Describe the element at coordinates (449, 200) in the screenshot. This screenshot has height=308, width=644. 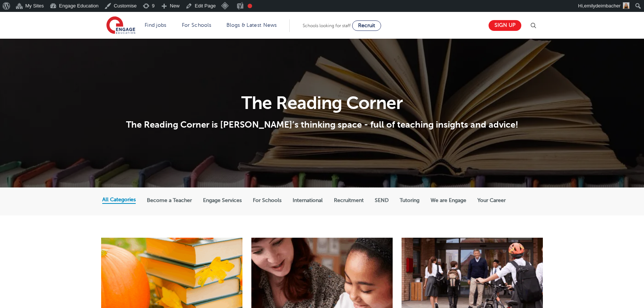
I see `label: We are Engage` at that location.